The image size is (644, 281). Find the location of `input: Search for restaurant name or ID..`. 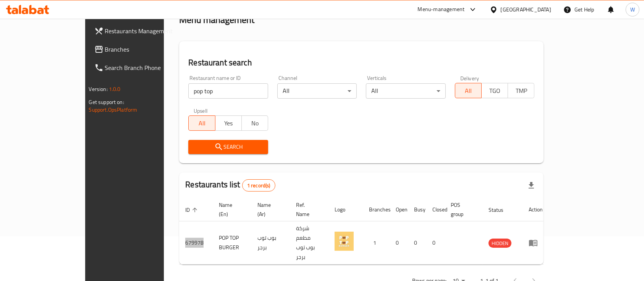

input: Search for restaurant name or ID.. is located at coordinates (228, 91).